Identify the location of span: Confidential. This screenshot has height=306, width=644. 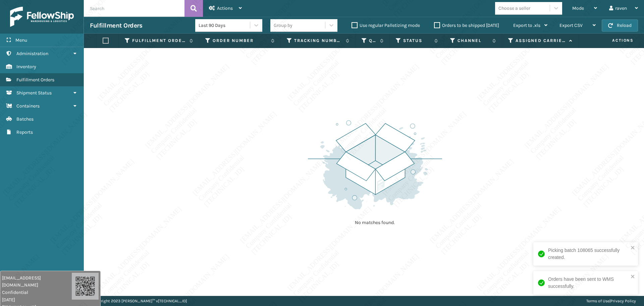
(37, 292).